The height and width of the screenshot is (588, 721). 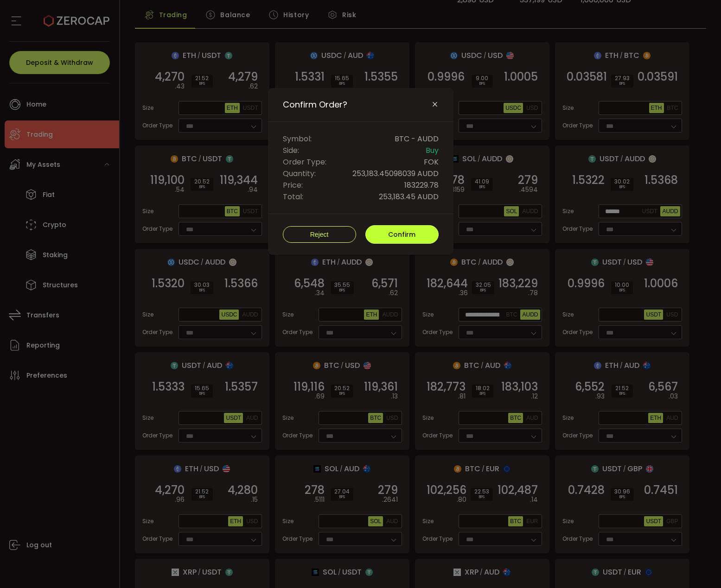 I want to click on span: Confirm, so click(x=401, y=235).